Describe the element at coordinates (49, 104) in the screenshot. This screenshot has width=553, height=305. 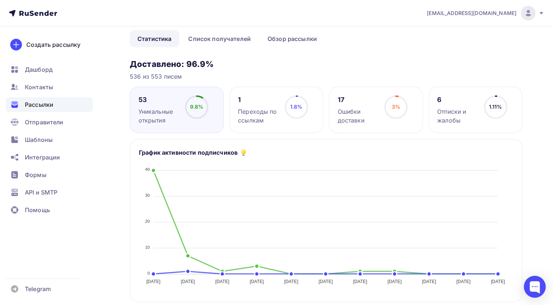
I see `a: Рассылки` at that location.